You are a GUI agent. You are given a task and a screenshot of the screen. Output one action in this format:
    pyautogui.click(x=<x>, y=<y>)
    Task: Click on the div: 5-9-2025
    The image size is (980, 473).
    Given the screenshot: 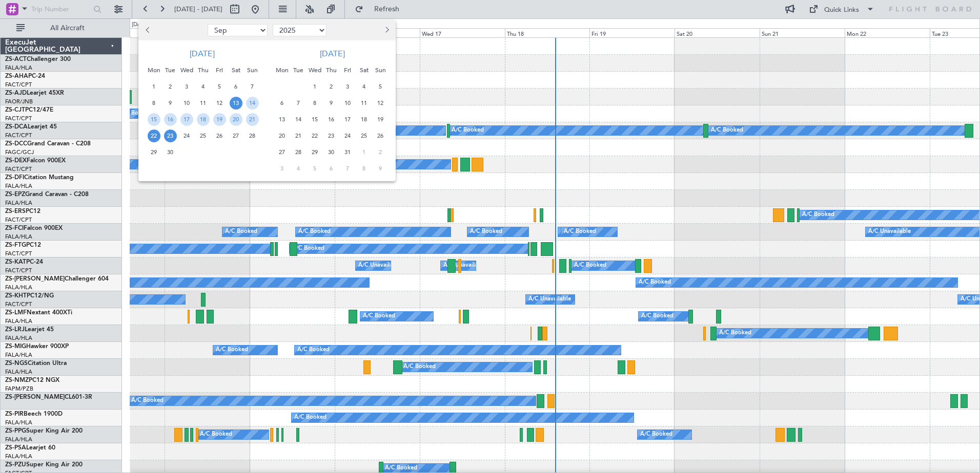 What is the action you would take?
    pyautogui.click(x=219, y=86)
    